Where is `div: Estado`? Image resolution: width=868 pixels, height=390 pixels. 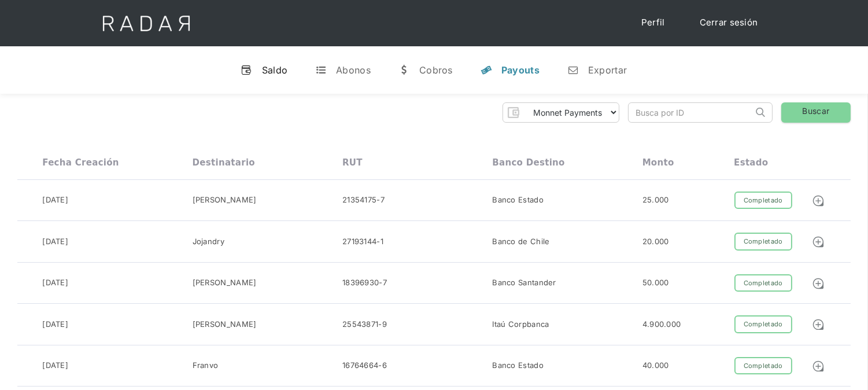 div: Estado is located at coordinates (750, 163).